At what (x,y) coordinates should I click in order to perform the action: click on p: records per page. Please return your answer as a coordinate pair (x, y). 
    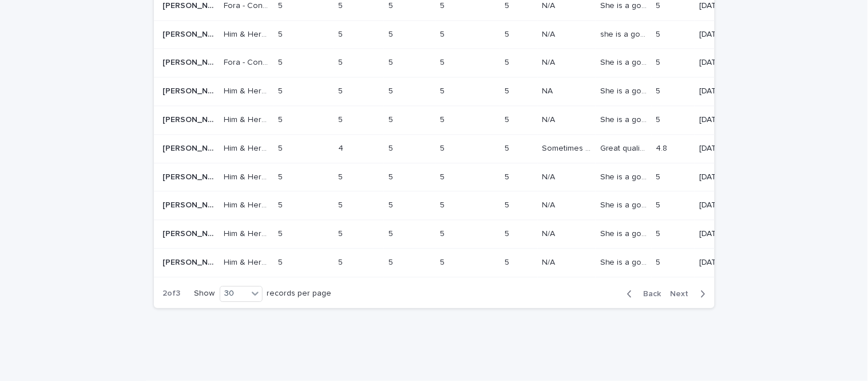
    Looking at the image, I should click on (300, 293).